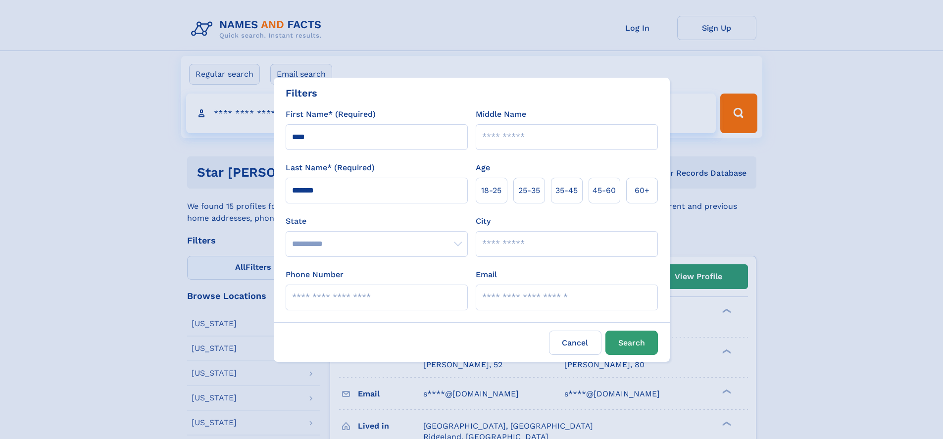 The width and height of the screenshot is (943, 439). I want to click on label: Middle Name, so click(501, 114).